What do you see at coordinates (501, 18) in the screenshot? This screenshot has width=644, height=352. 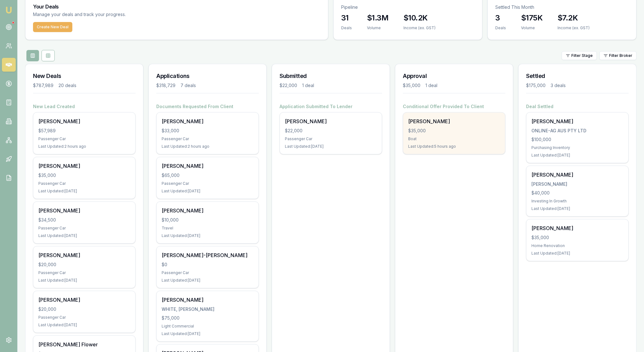 I see `h3: 3` at bounding box center [501, 18].